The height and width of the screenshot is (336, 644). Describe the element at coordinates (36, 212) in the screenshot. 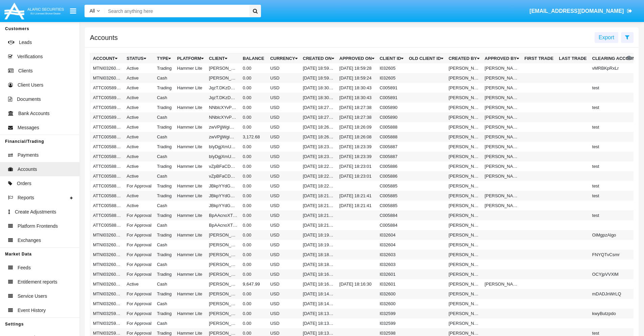

I see `span: Create Adjustments` at that location.